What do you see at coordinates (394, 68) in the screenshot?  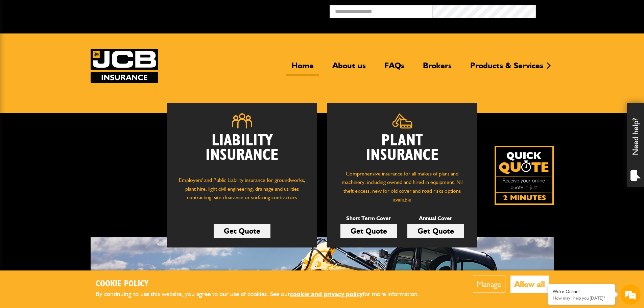 I see `a: FAQs` at bounding box center [394, 68].